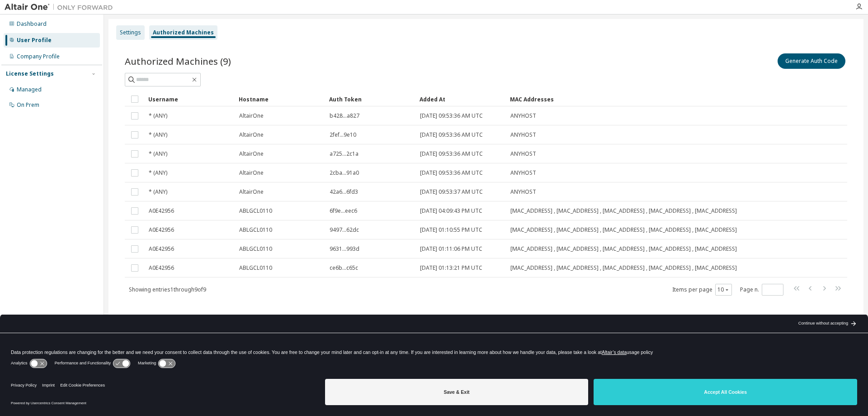  Describe the element at coordinates (281, 99) in the screenshot. I see `div: Hostname` at that location.